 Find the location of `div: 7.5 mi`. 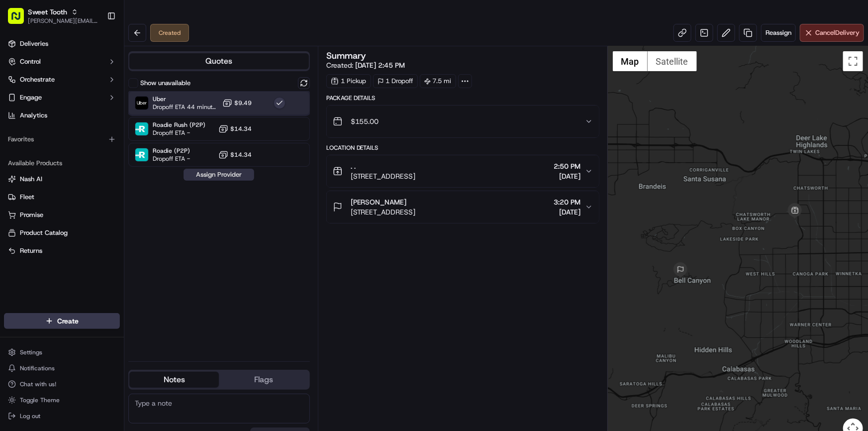

div: 7.5 mi is located at coordinates (438, 81).